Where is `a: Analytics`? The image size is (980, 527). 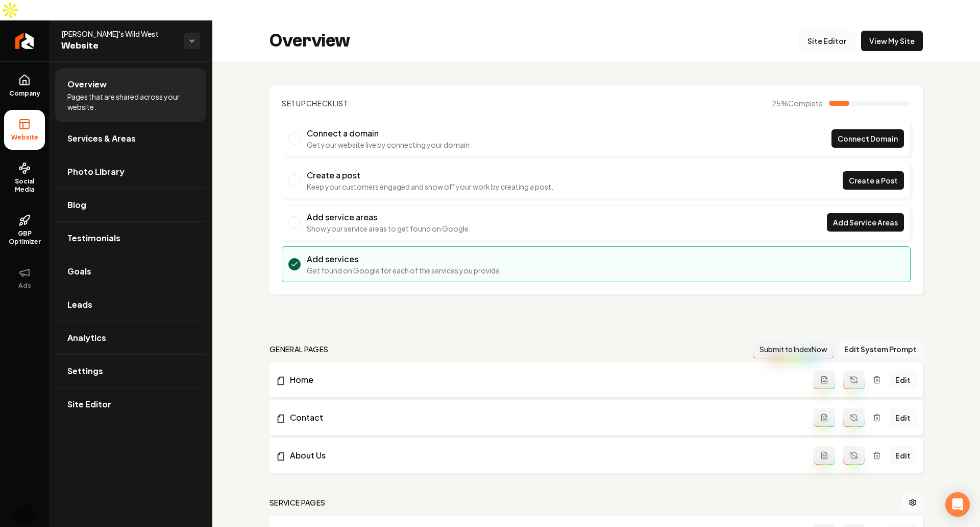
a: Analytics is located at coordinates (131, 338).